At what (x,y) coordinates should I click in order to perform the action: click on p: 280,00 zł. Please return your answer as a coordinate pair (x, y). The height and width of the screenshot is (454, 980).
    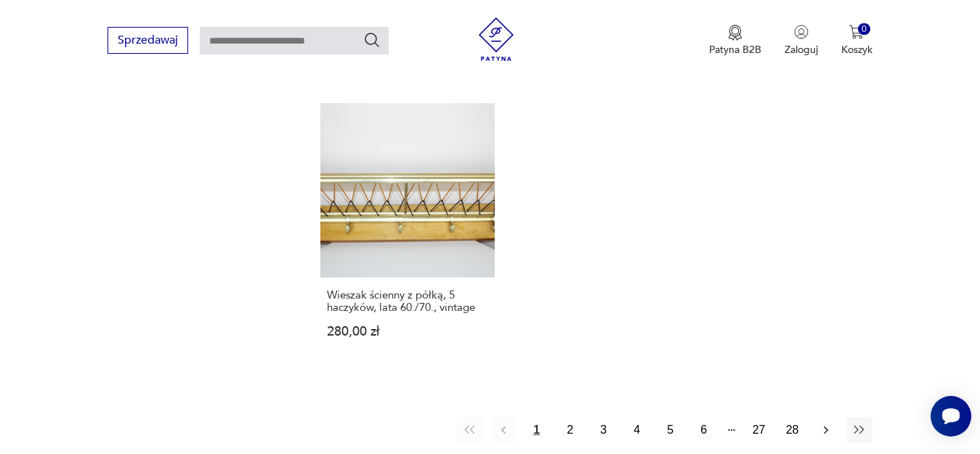
    Looking at the image, I should click on (407, 332).